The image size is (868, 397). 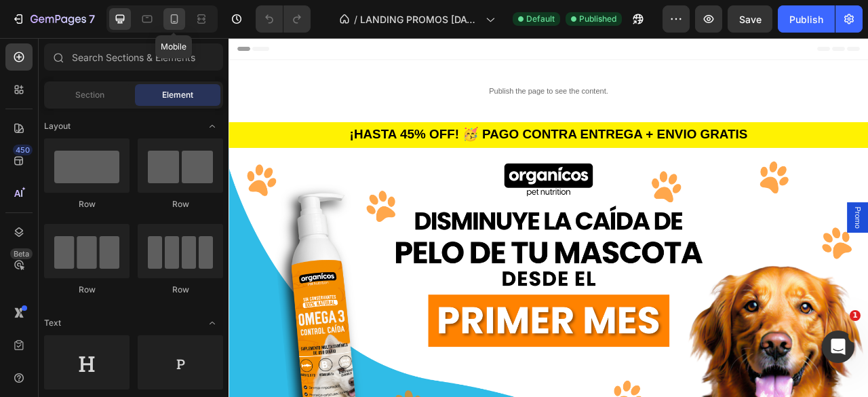 I want to click on div: Publish, so click(x=806, y=19).